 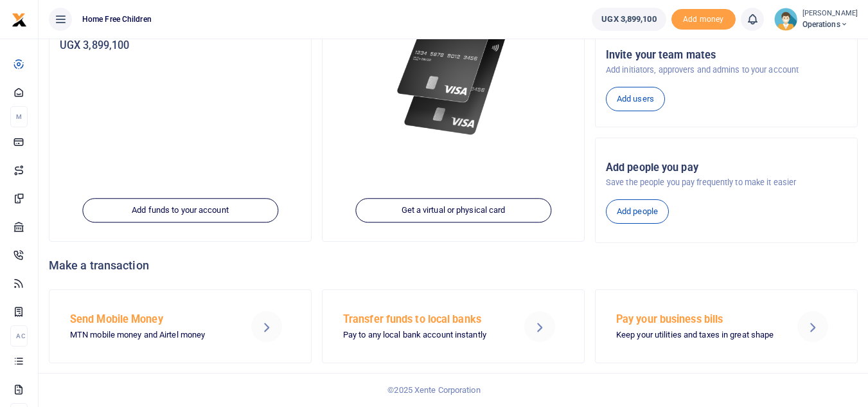 I want to click on a: UGX 3,899,100, so click(x=628, y=19).